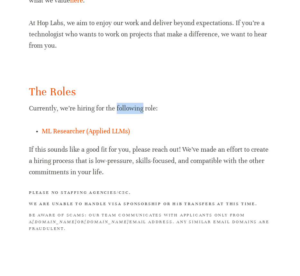  What do you see at coordinates (150, 92) in the screenshot?
I see `h2: The Roles` at bounding box center [150, 92].